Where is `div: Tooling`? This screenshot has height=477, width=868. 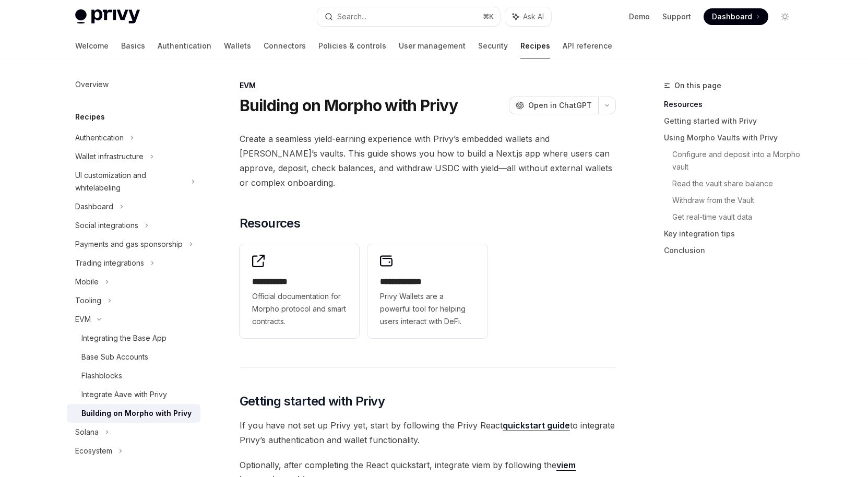 div: Tooling is located at coordinates (88, 301).